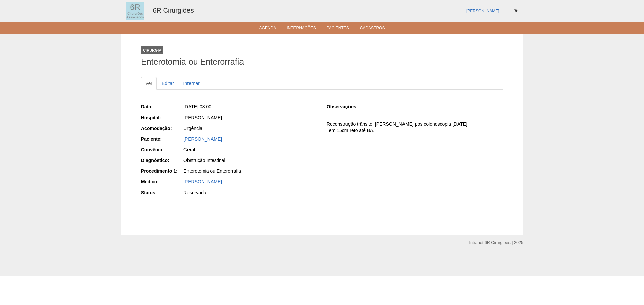 Image resolution: width=644 pixels, height=305 pixels. I want to click on a: Cadastros, so click(372, 29).